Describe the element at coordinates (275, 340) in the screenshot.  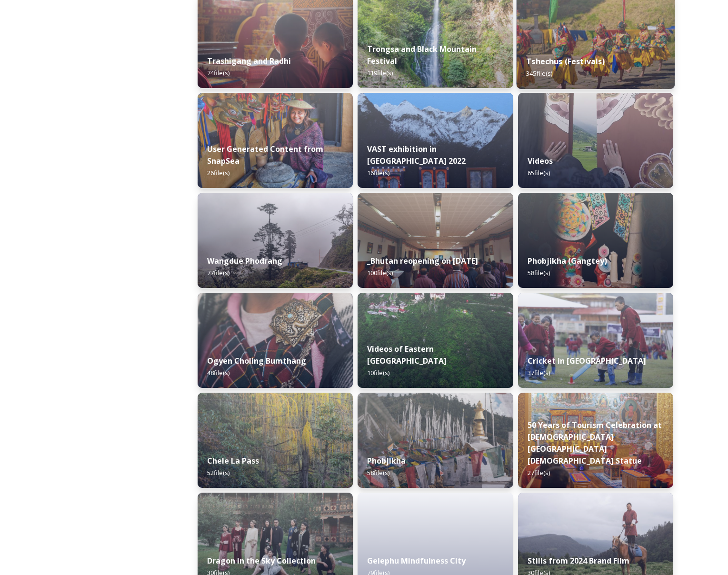
I see `img: Ogyen%2520Choling%2520by%2520Matt%2520Dutile5.jpg` at that location.